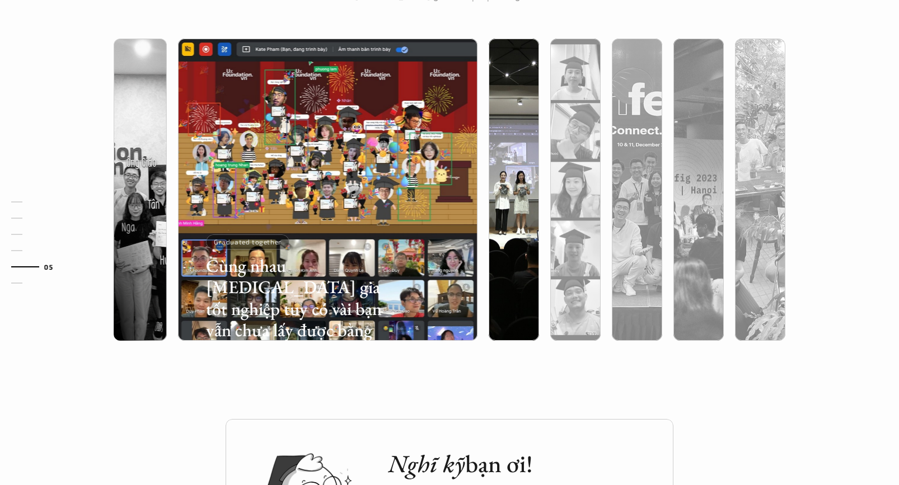 The image size is (899, 485). Describe the element at coordinates (49, 267) in the screenshot. I see `strong: 05` at that location.